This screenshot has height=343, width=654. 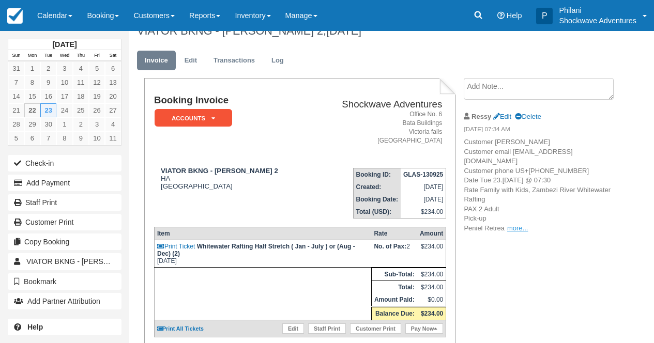 I want to click on a: Print Ticket, so click(x=176, y=247).